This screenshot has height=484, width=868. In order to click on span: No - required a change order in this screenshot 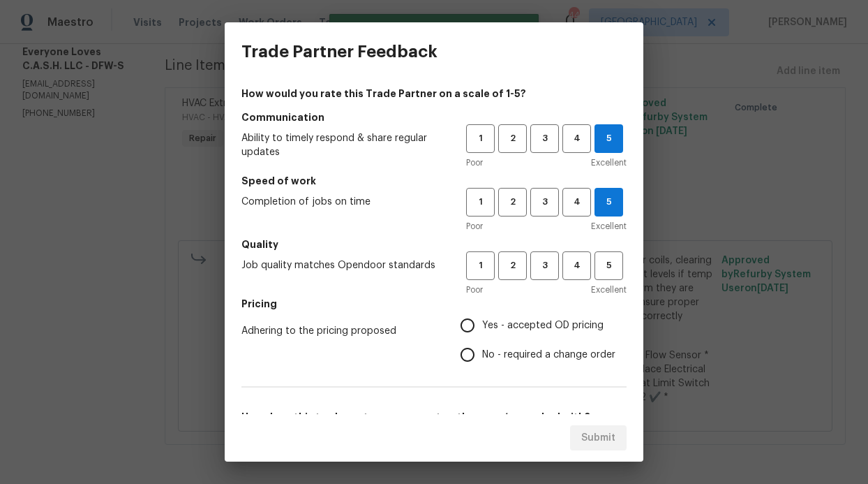, I will do `click(549, 355)`.